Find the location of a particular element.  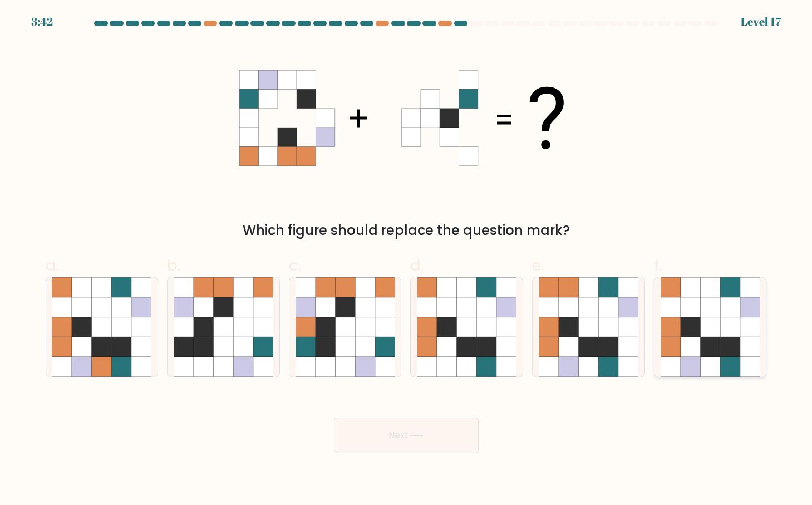

span: d. is located at coordinates (417, 265).